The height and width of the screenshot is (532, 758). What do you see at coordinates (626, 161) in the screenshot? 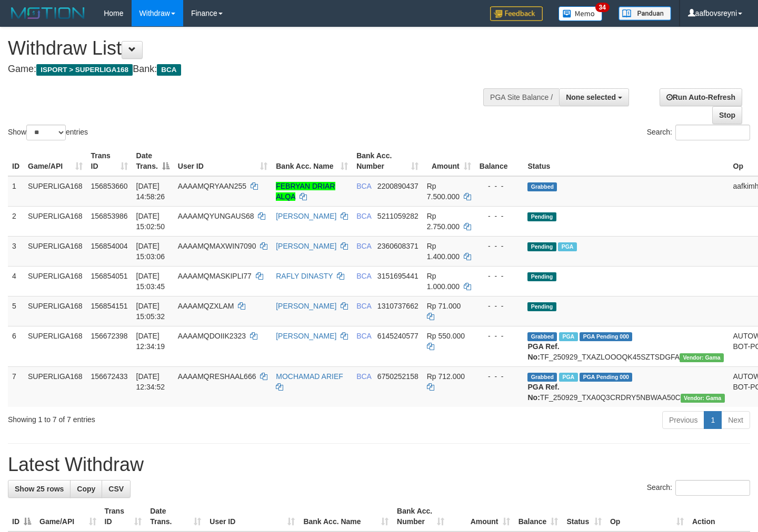
I see `th: Status` at bounding box center [626, 161].